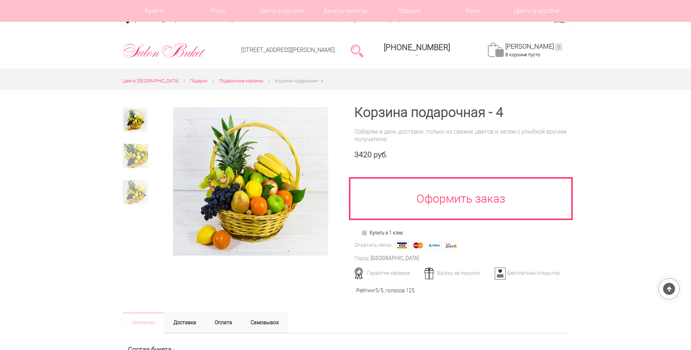  I want to click on div: Бесплатная открытка, so click(528, 273).